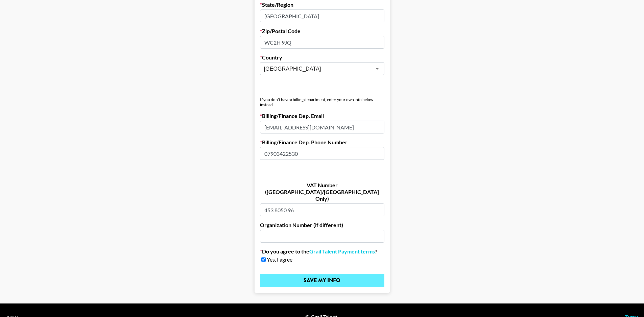 This screenshot has height=317, width=644. Describe the element at coordinates (322, 102) in the screenshot. I see `div: If you don't have a billing department, enter your own info below instead.` at that location.